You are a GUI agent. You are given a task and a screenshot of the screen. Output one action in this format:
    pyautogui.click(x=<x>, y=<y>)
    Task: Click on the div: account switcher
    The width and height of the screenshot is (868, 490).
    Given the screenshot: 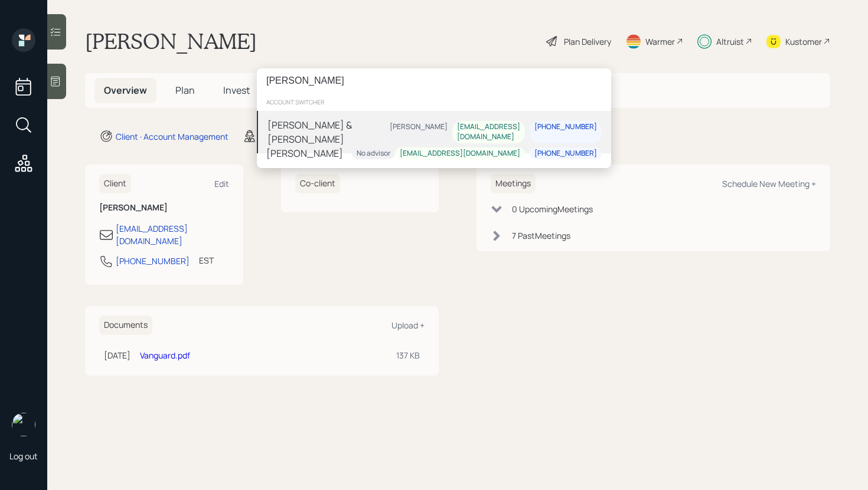 What is the action you would take?
    pyautogui.click(x=434, y=102)
    